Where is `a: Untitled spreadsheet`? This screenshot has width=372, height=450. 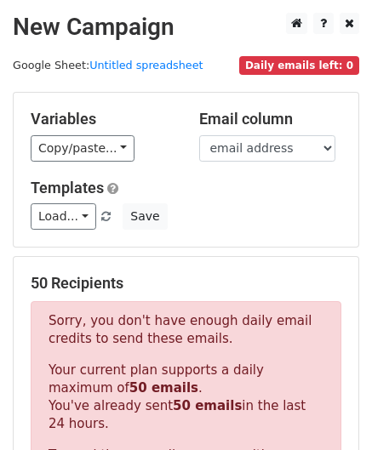 a: Untitled spreadsheet is located at coordinates (146, 65).